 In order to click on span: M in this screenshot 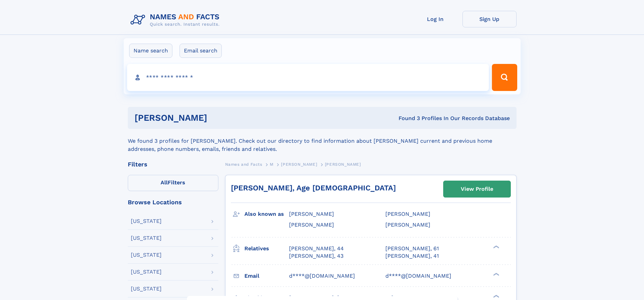, I will do `click(272, 165)`.